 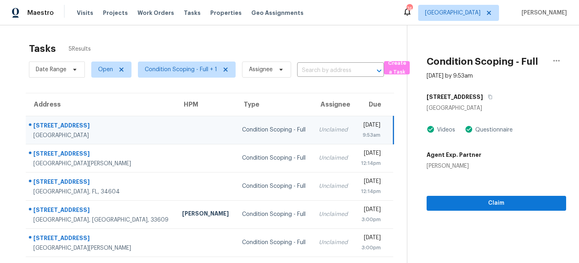 I want to click on span: Properties, so click(x=226, y=13).